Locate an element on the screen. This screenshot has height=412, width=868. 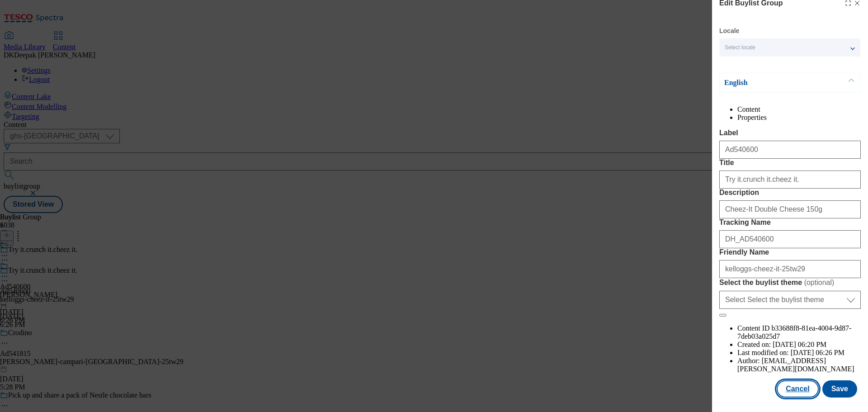
input: Enter Friendly Name is located at coordinates (790, 269).